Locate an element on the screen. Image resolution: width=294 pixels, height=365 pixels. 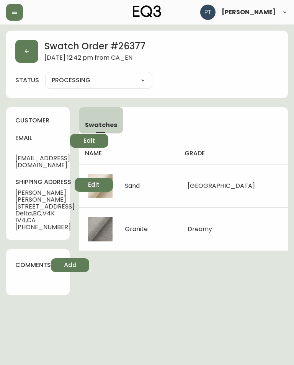
img: 986dcd8e1aab7847125929f325458823 is located at coordinates (208, 12).